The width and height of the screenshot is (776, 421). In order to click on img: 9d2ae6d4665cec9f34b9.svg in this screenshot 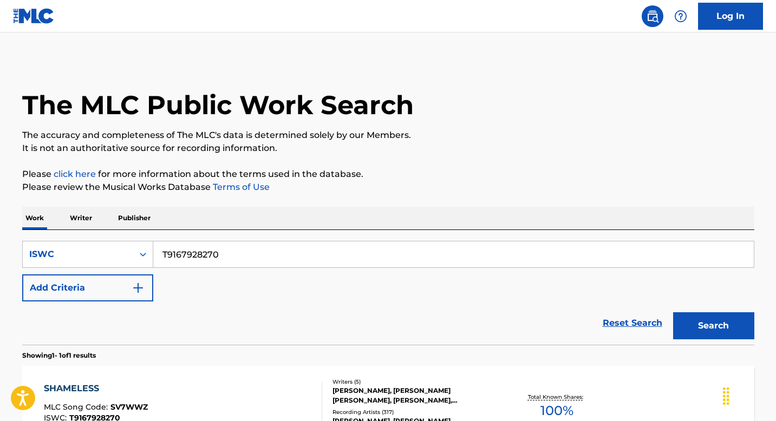, I will do `click(138, 288)`.